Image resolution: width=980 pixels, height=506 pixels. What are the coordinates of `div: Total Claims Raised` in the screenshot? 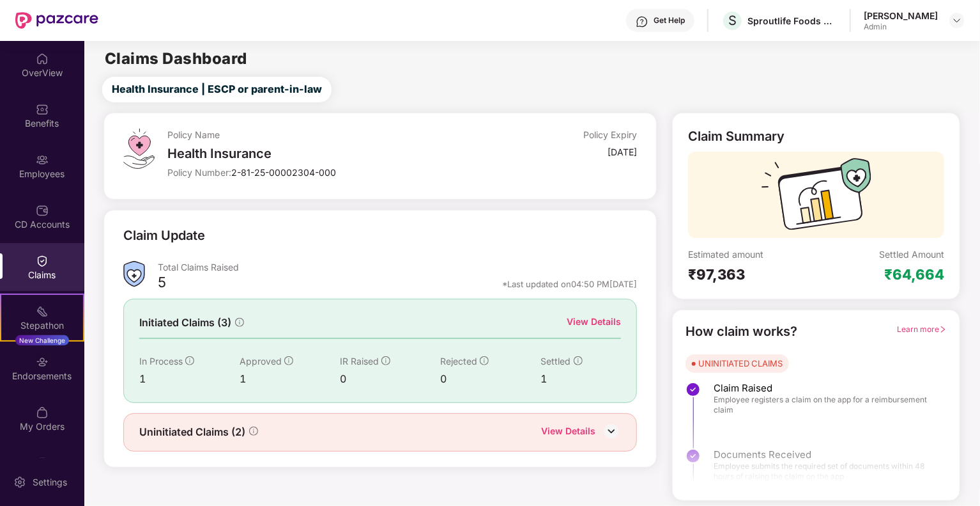 It's located at (397, 266).